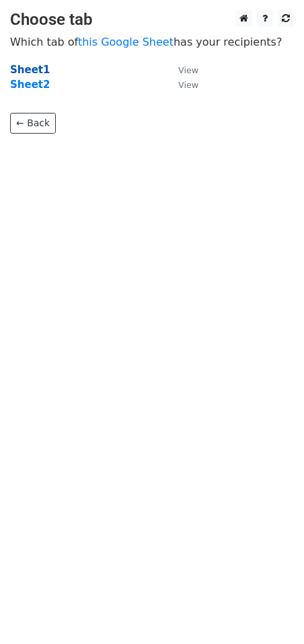  I want to click on div: Chat Widget, so click(271, 612).